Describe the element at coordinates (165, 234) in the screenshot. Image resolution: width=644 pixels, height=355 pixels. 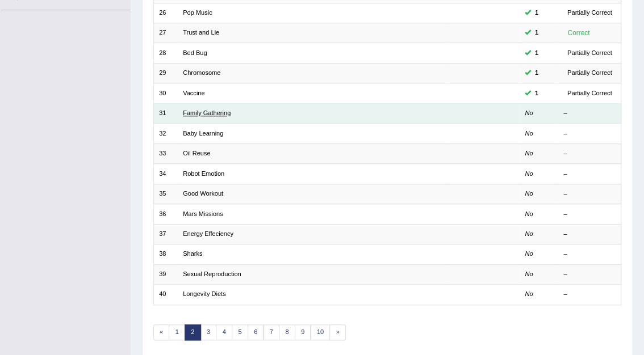
I see `td: 37` at that location.